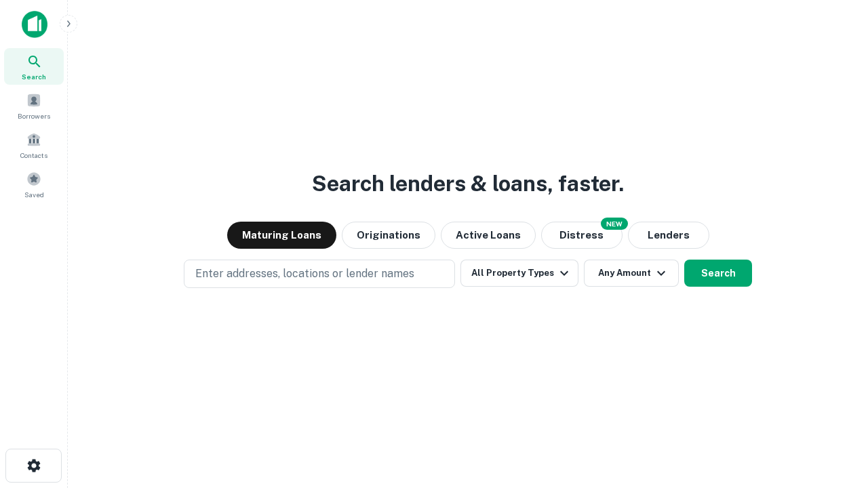 The image size is (868, 488). Describe the element at coordinates (614, 224) in the screenshot. I see `div: NEW` at that location.